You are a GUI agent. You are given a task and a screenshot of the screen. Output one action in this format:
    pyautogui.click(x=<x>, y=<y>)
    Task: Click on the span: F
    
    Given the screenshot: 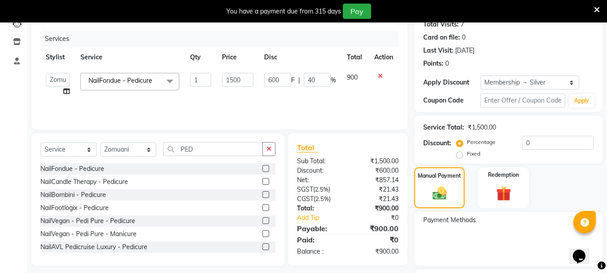 What is the action you would take?
    pyautogui.click(x=293, y=80)
    